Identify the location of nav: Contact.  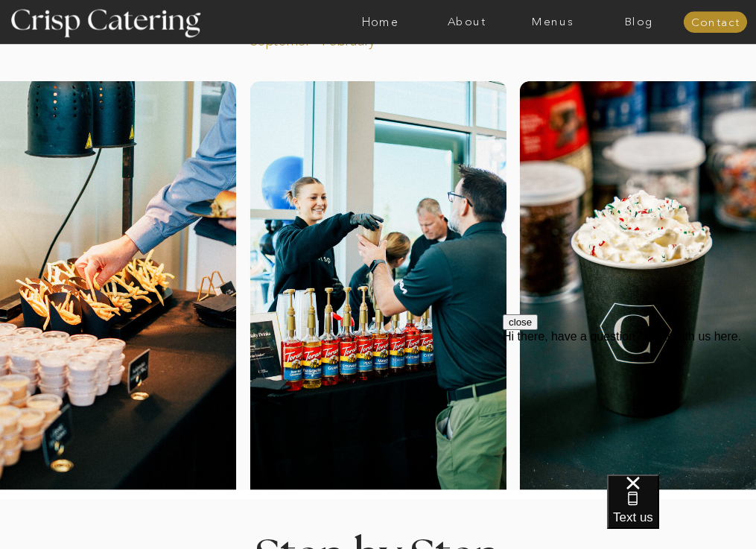
(715, 22).